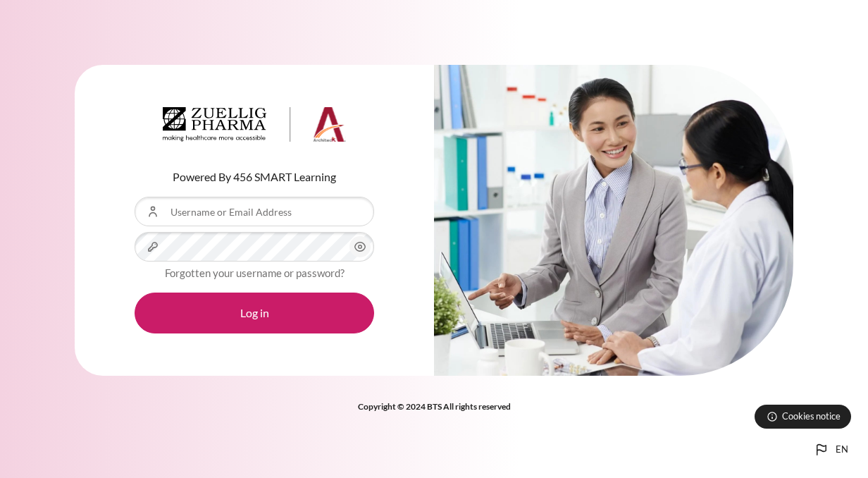 Image resolution: width=868 pixels, height=478 pixels. What do you see at coordinates (254, 125) in the screenshot?
I see `img: Architeck` at bounding box center [254, 125].